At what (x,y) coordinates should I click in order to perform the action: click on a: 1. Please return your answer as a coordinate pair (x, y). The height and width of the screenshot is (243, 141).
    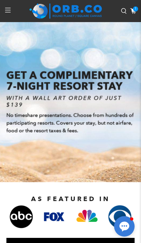
    Looking at the image, I should click on (133, 11).